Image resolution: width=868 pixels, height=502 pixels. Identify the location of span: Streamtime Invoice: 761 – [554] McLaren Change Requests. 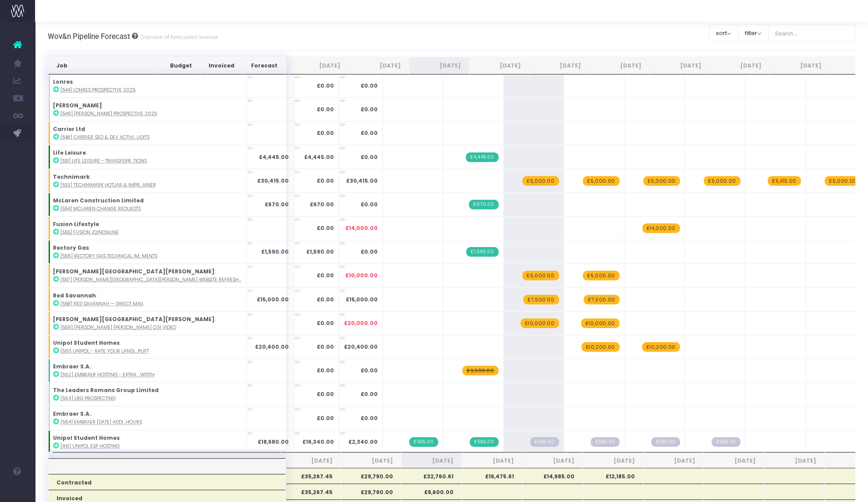
(483, 205).